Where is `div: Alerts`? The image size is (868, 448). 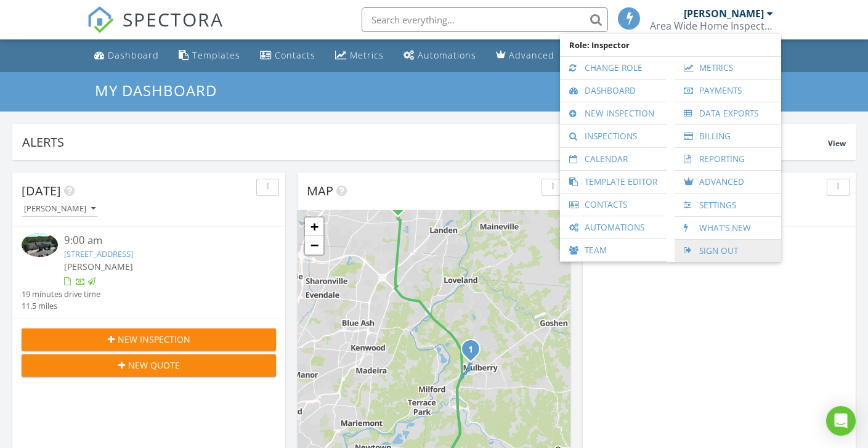 div: Alerts is located at coordinates (426, 142).